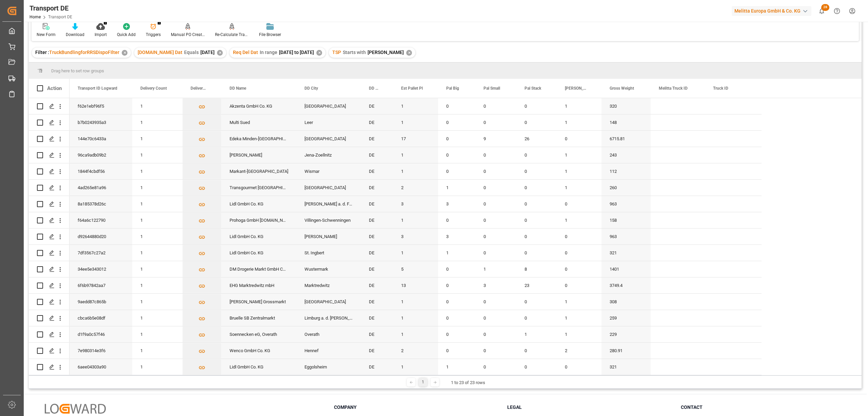  Describe the element at coordinates (270, 34) in the screenshot. I see `div: File Browser` at that location.